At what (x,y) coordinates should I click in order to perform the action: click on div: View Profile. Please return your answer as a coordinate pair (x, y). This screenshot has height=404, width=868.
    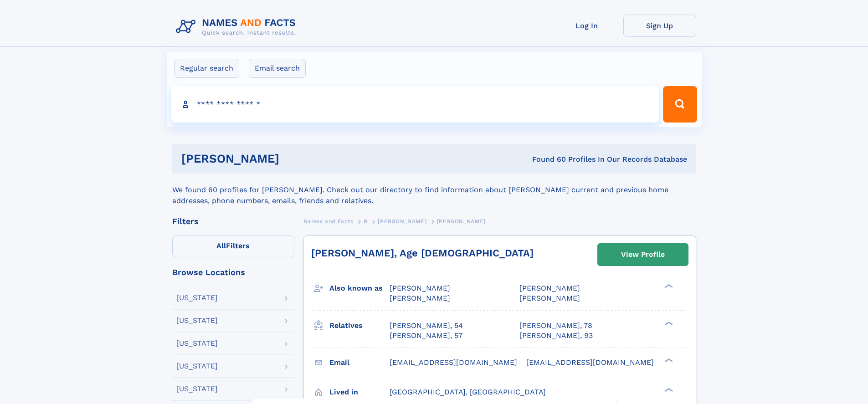
    Looking at the image, I should click on (643, 255).